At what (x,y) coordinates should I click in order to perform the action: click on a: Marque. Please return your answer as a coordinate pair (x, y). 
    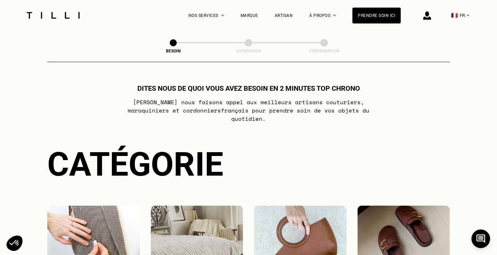
    Looking at the image, I should click on (249, 16).